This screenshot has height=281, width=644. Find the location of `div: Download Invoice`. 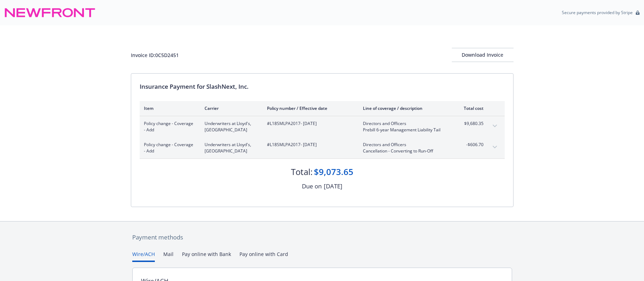

div: Download Invoice is located at coordinates (482, 55).